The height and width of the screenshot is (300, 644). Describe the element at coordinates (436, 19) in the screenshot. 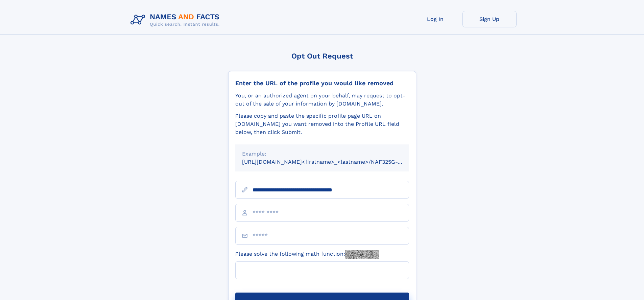

I see `a: Log In` at that location.